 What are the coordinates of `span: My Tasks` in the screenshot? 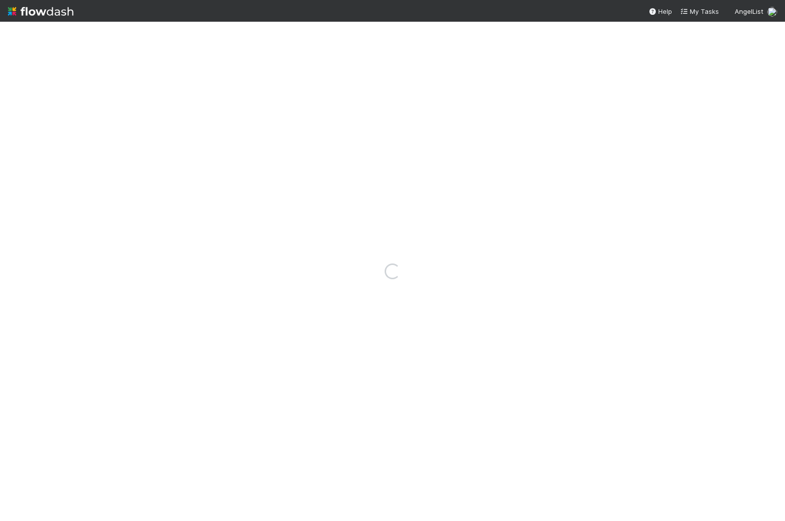 It's located at (699, 11).